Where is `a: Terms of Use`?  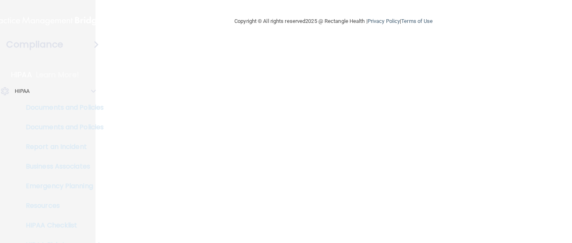
a: Terms of Use is located at coordinates (416, 21).